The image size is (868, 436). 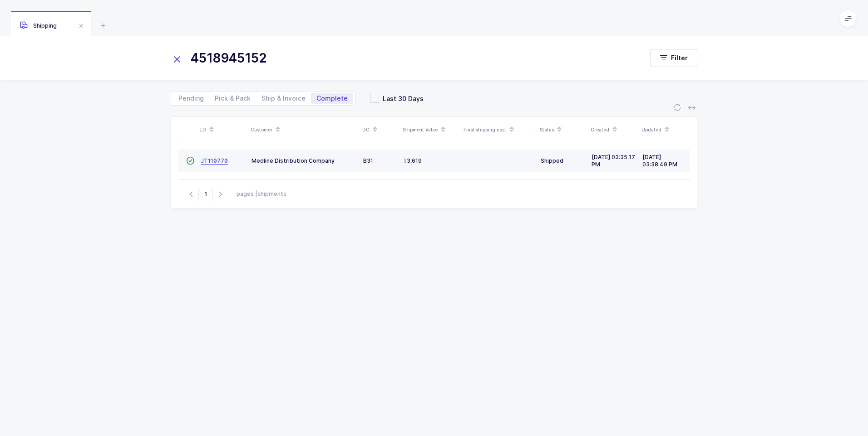 What do you see at coordinates (673, 58) in the screenshot?
I see `button: Filter` at bounding box center [673, 58].